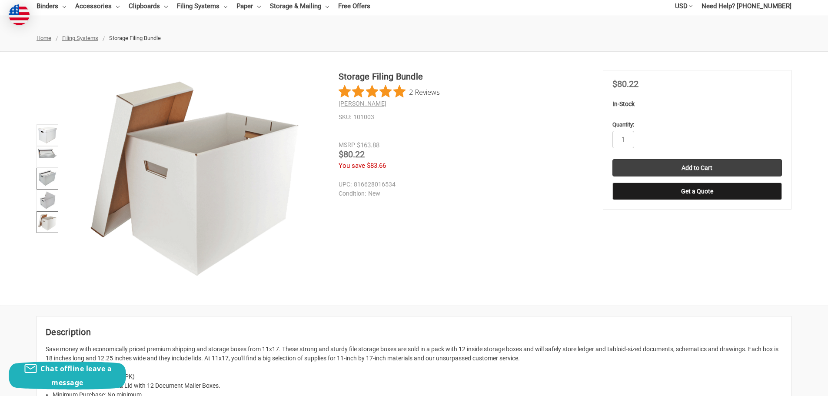  Describe the element at coordinates (351, 166) in the screenshot. I see `span: You save` at that location.